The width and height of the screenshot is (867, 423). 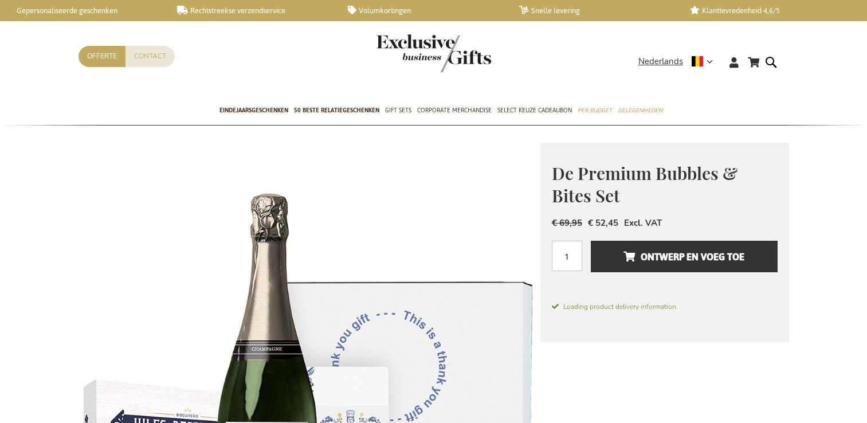 I want to click on span: Ontwerp en voeg toe, so click(x=683, y=257).